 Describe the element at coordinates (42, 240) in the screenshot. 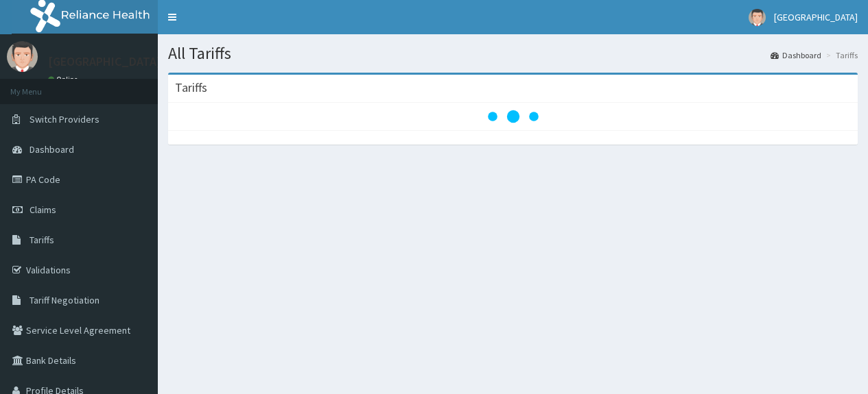

I see `span: Tariffs` at that location.